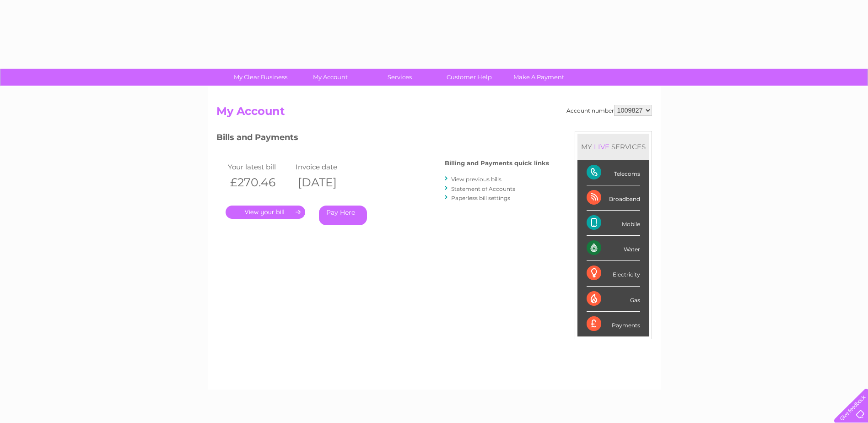 The width and height of the screenshot is (868, 423). I want to click on div: Gas, so click(614, 299).